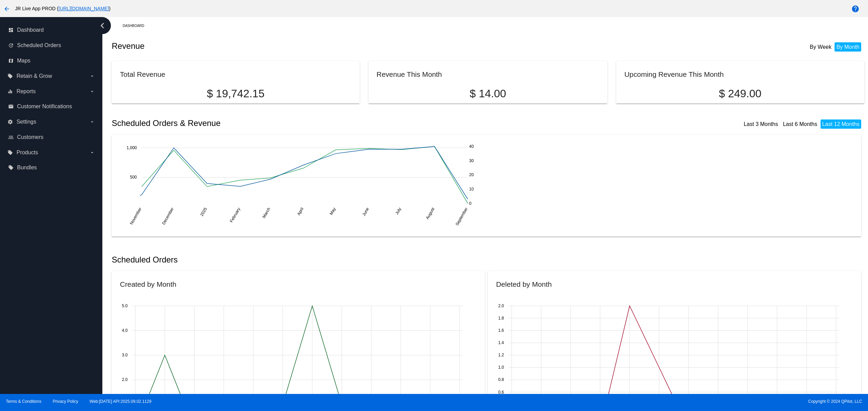 This screenshot has width=868, height=411. I want to click on text: 1.4, so click(501, 343).